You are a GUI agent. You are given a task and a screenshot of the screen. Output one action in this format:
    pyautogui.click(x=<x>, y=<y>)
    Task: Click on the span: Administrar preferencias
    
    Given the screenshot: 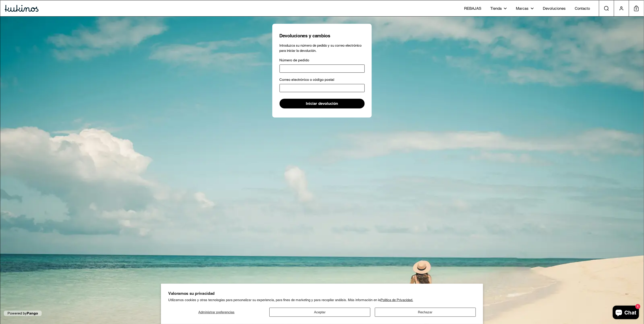 What is the action you would take?
    pyautogui.click(x=216, y=312)
    